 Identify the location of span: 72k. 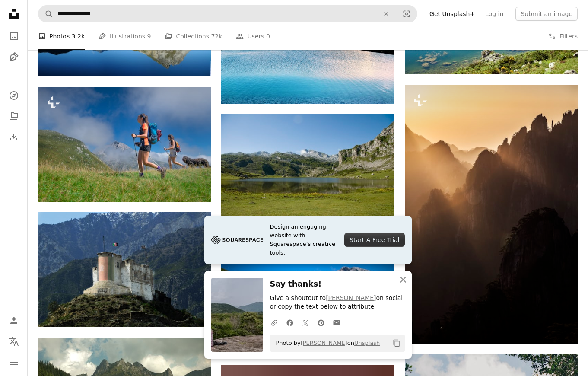
(216, 37).